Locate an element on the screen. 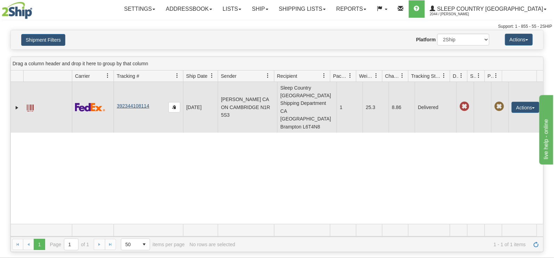 This screenshot has width=554, height=258. img: logo2044.jpg is located at coordinates (17, 10).